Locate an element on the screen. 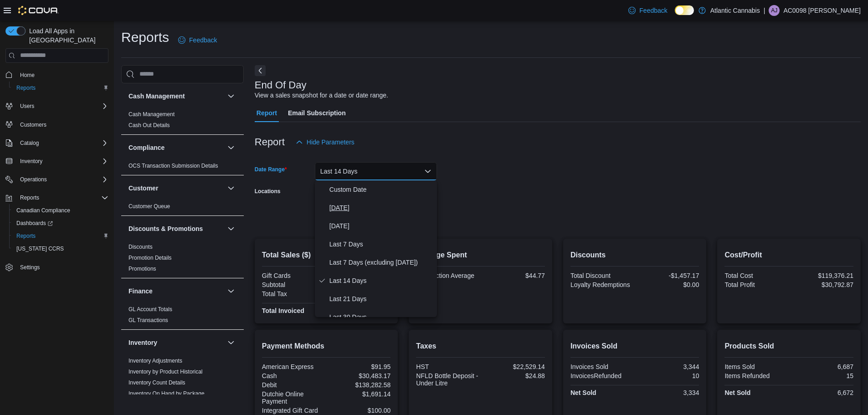 This screenshot has width=868, height=415. h1: Reports is located at coordinates (145, 37).